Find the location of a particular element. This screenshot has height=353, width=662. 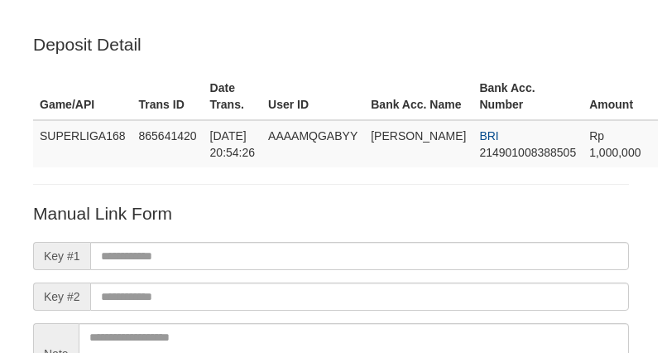

span: BRI is located at coordinates (488, 136).